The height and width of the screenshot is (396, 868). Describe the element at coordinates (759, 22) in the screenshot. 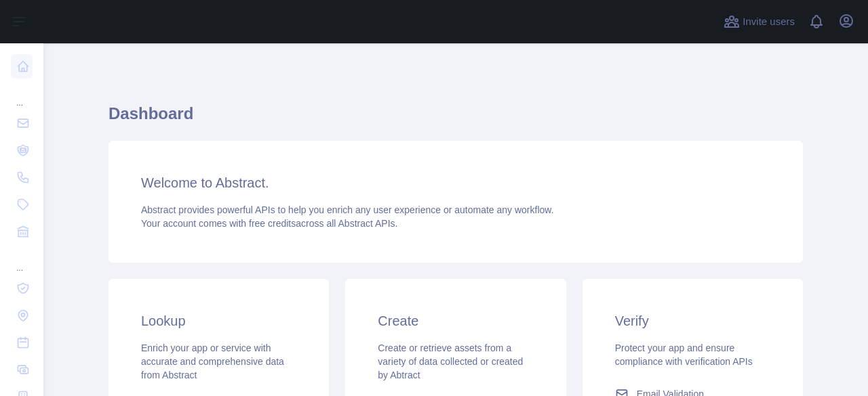

I see `button: Invite users` at that location.